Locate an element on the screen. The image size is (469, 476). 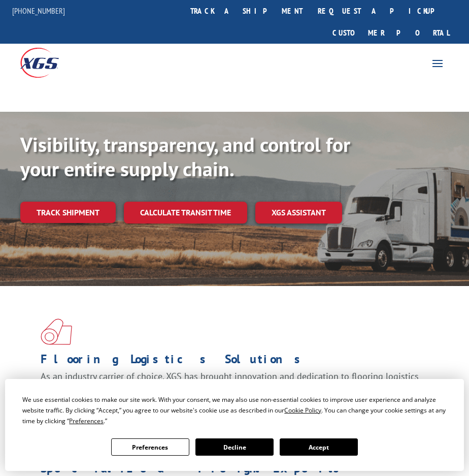
img: xgs-icon-total-supply-chain-intelligence-red is located at coordinates (57, 331).